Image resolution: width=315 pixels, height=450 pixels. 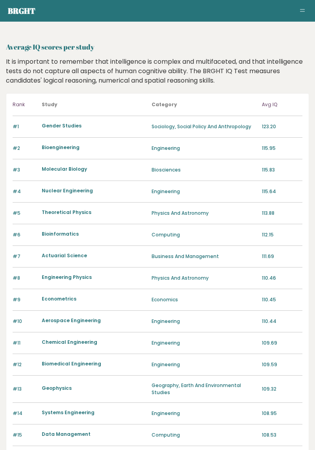 What do you see at coordinates (282, 213) in the screenshot?
I see `p: 113.88` at bounding box center [282, 213].